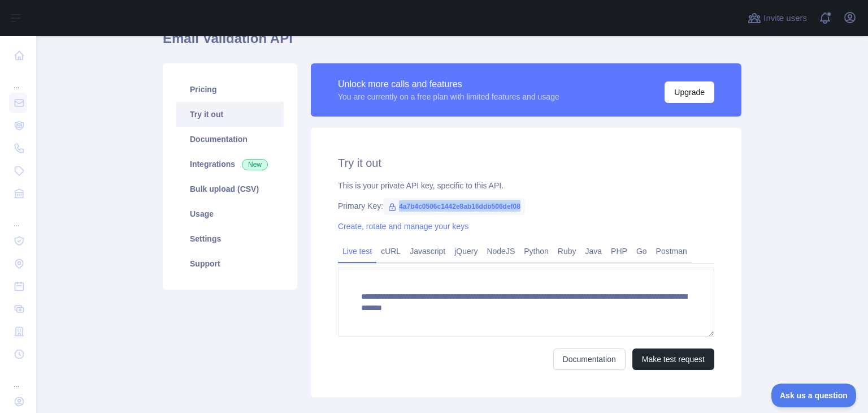 This screenshot has width=868, height=413. What do you see at coordinates (427, 251) in the screenshot?
I see `a: Javascript` at bounding box center [427, 251].